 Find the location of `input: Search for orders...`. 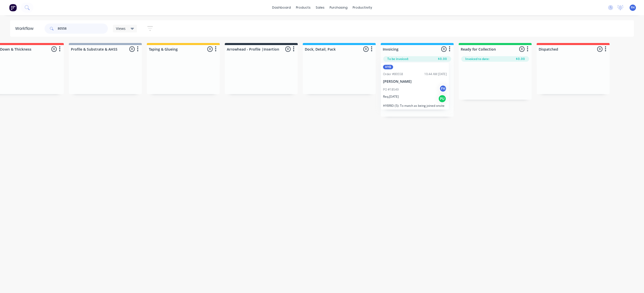

input: Search for orders... is located at coordinates (83, 29).